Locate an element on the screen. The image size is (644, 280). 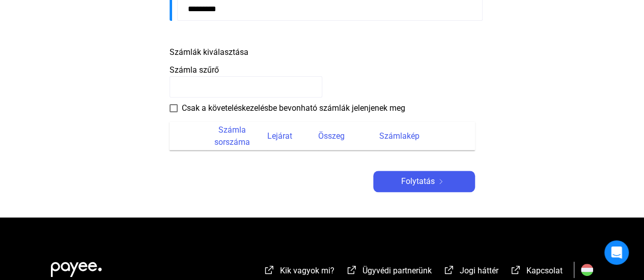
a: külső-link-fehérKapcsolat is located at coordinates (536, 272).